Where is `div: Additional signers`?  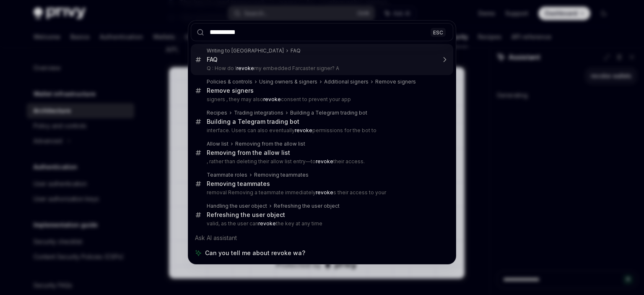
div: Additional signers is located at coordinates (346, 82).